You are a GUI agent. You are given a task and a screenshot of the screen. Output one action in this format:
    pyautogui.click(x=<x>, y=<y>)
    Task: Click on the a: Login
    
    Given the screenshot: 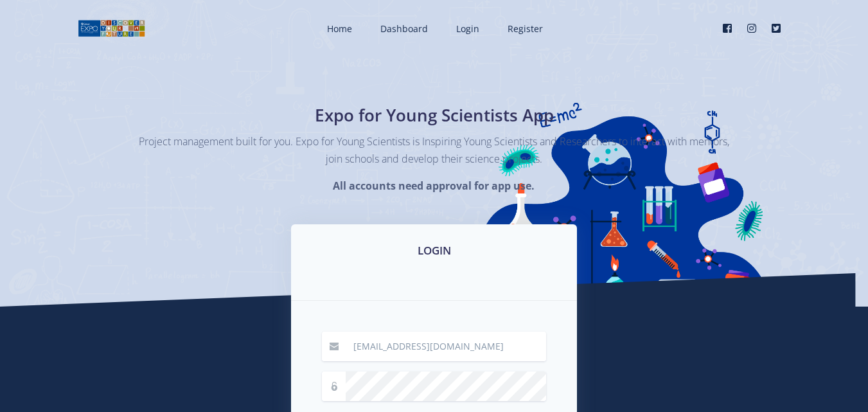 What is the action you would take?
    pyautogui.click(x=466, y=28)
    